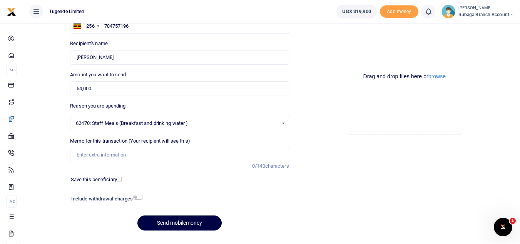 Image resolution: width=520 pixels, height=244 pixels. Describe the element at coordinates (177, 123) in the screenshot. I see `span: 62470: Staff Meals (Breakfast and drinking water )` at that location.